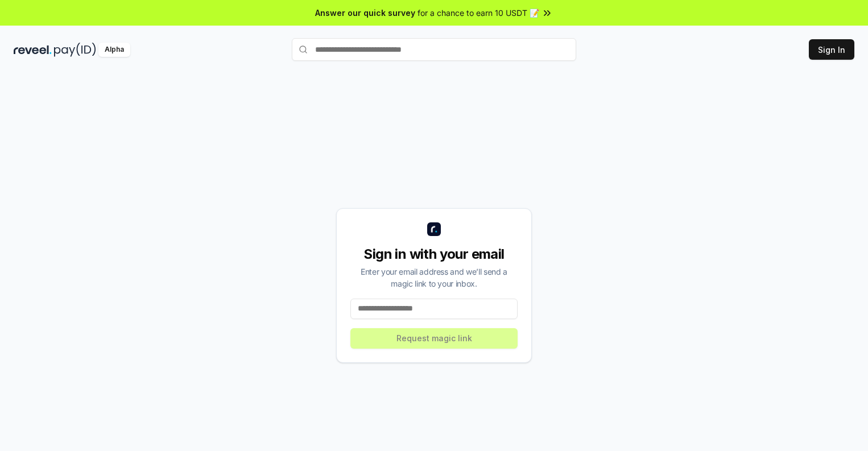  What do you see at coordinates (434, 254) in the screenshot?
I see `div: Sign in with your email` at bounding box center [434, 254].